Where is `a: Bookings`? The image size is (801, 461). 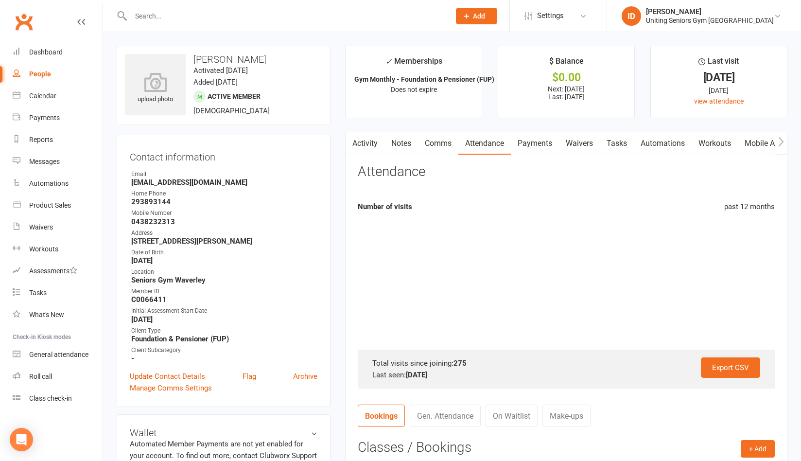 a: Bookings is located at coordinates (381, 415).